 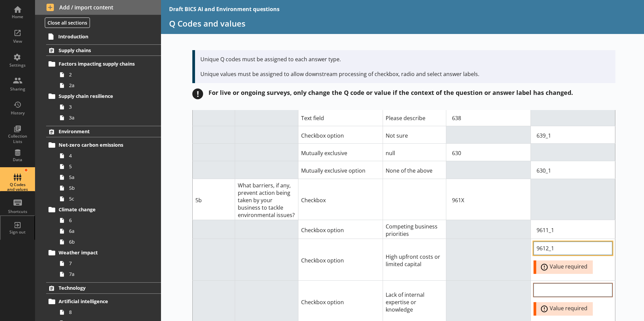 What do you see at coordinates (103, 210) in the screenshot?
I see `a: Climate change` at bounding box center [103, 210].